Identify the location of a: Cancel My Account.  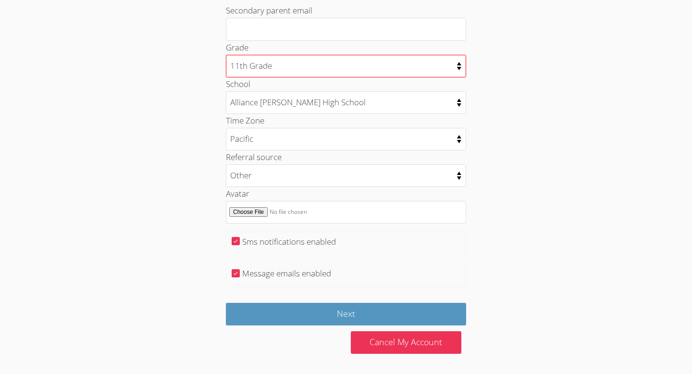
(406, 342).